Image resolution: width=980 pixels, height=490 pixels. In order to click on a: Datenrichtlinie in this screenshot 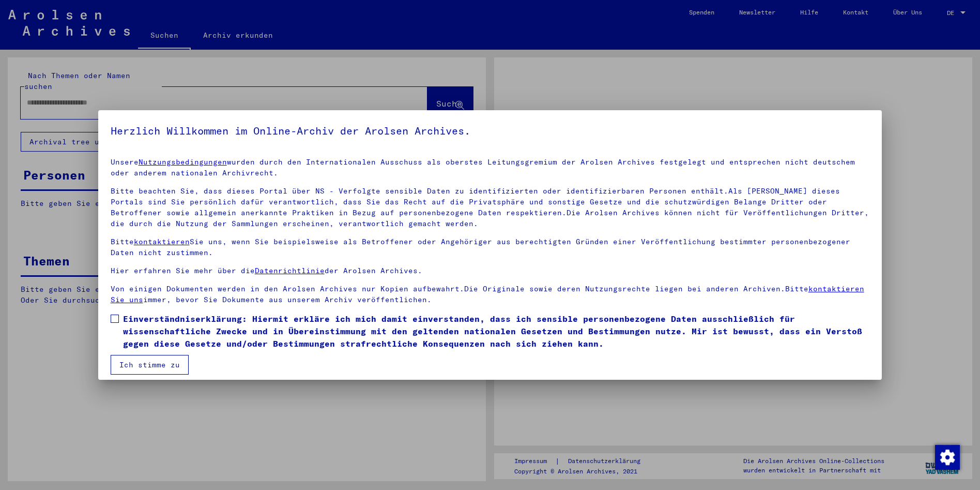, I will do `click(290, 271)`.